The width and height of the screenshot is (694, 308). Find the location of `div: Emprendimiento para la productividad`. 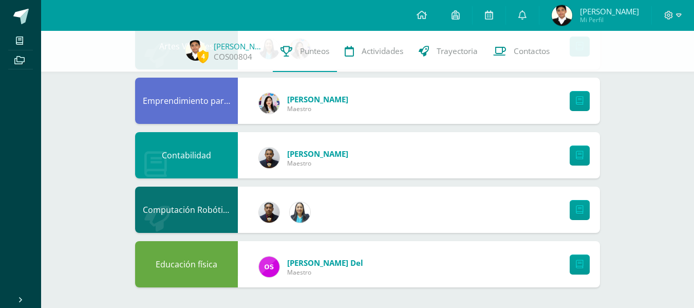

div: Emprendimiento para la productividad is located at coordinates (186, 101).